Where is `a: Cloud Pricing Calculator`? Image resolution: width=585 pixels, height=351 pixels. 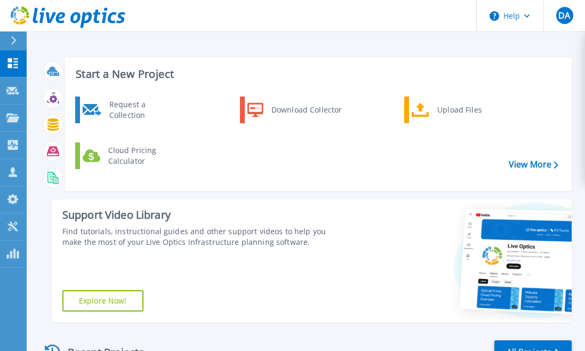 a: Cloud Pricing Calculator is located at coordinates (130, 156).